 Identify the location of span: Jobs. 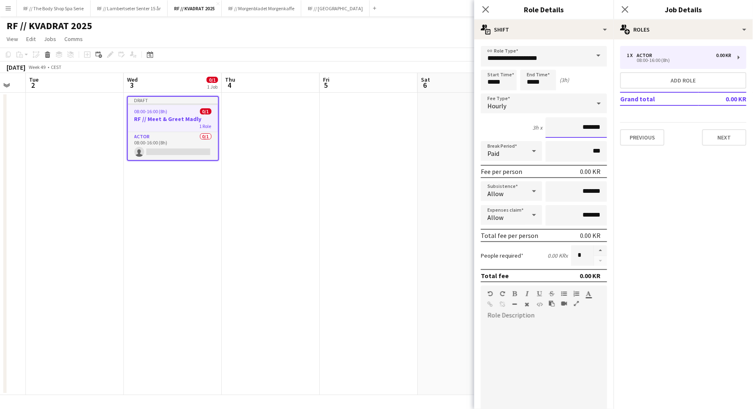
(50, 39).